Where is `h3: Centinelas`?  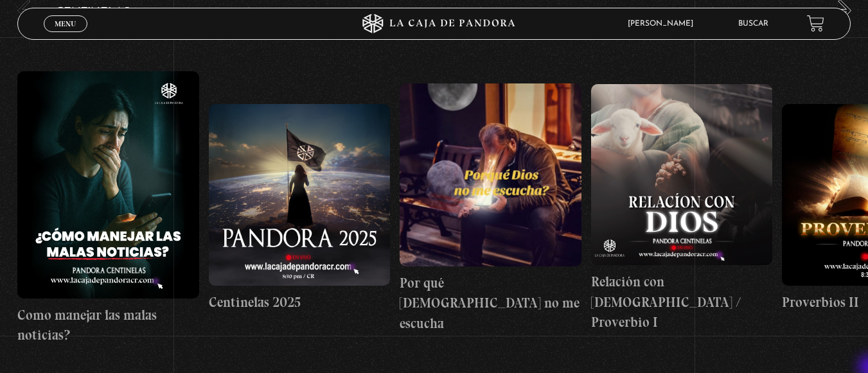 h3: Centinelas is located at coordinates (100, 13).